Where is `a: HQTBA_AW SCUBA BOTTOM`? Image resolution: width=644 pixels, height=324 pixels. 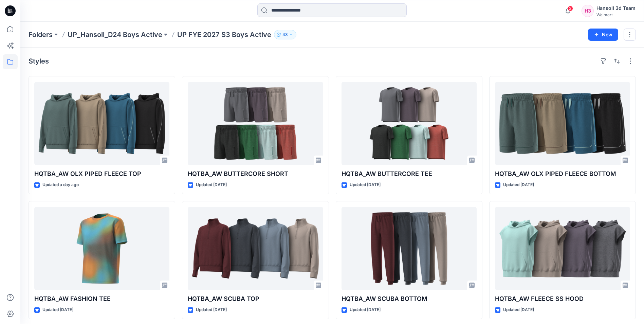
a: HQTBA_AW SCUBA BOTTOM is located at coordinates (409, 248).